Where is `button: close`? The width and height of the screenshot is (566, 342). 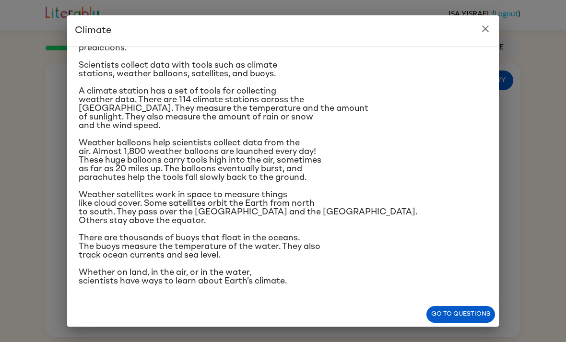
button: close is located at coordinates (485, 29).